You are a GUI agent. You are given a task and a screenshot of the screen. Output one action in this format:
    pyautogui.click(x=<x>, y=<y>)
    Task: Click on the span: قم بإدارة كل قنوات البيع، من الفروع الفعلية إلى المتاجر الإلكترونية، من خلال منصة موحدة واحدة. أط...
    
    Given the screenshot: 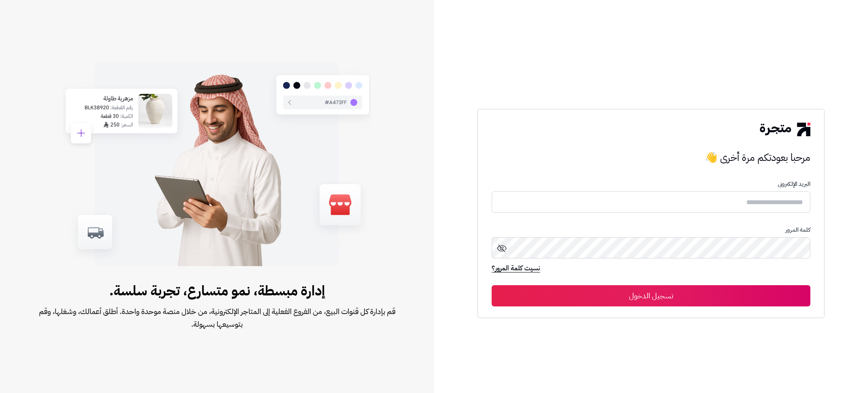 What is the action you would take?
    pyautogui.click(x=217, y=317)
    